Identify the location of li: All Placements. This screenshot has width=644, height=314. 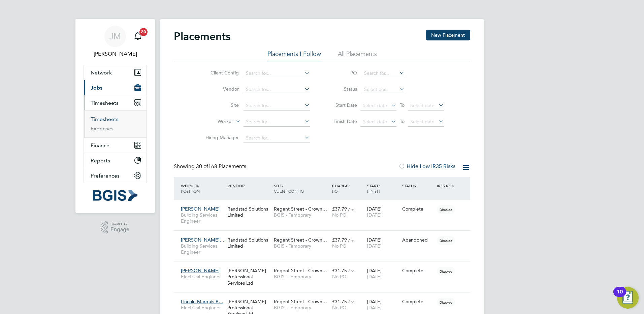
(357, 56).